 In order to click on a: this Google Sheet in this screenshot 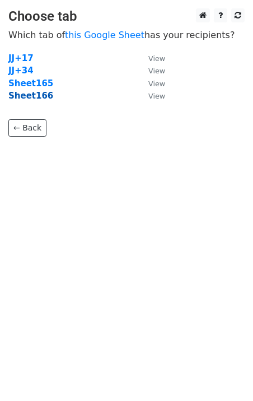, I will do `click(105, 35)`.